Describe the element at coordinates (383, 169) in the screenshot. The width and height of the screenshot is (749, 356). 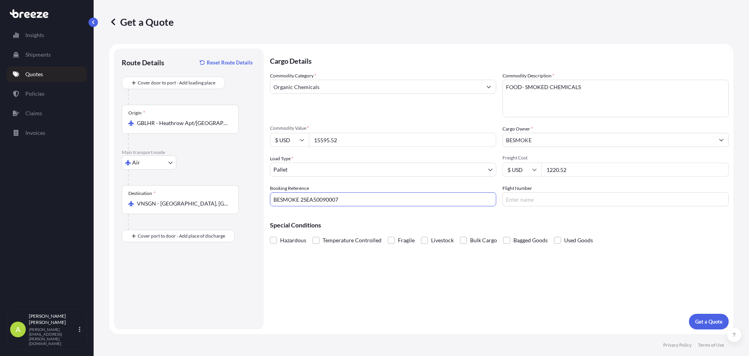
I see `button: Pallet` at that location.